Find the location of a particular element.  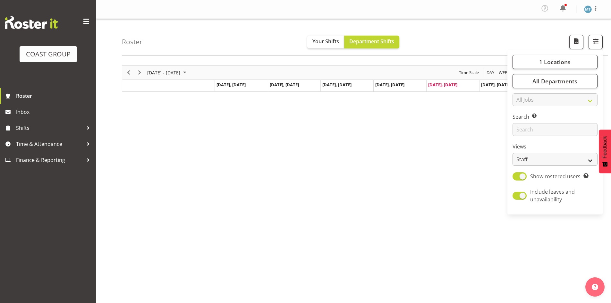

button: August 25 - 31, 2025 is located at coordinates (168, 72).